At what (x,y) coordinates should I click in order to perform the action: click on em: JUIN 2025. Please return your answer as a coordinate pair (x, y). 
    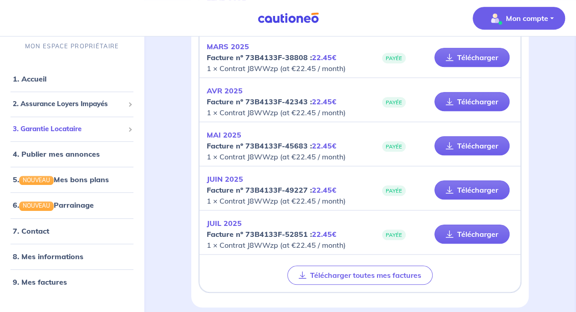
    Looking at the image, I should click on (225, 179).